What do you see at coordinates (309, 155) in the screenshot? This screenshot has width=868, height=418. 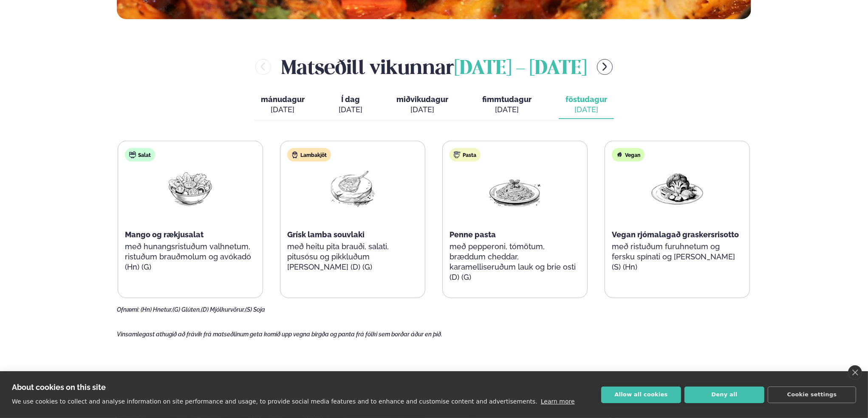 I see `div: Lambakjöt` at bounding box center [309, 155].